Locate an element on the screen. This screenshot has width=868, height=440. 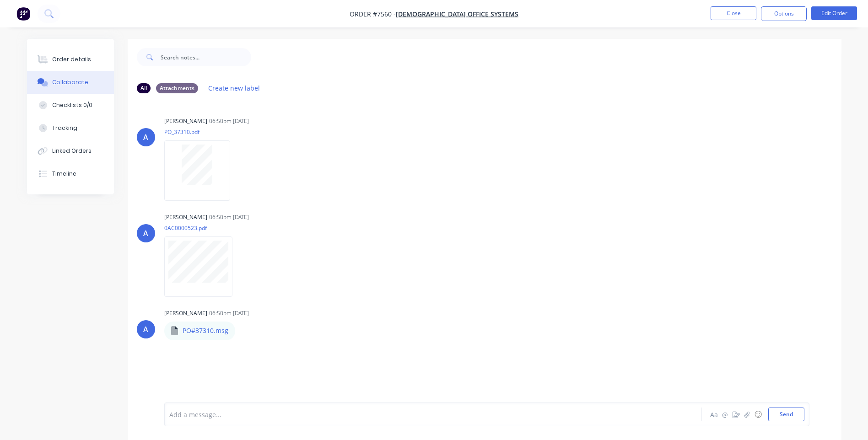
button: Order details is located at coordinates (70, 59).